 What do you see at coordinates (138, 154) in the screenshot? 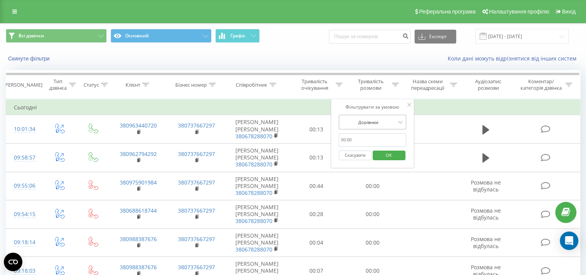
I see `a: 380962794292` at bounding box center [138, 154].